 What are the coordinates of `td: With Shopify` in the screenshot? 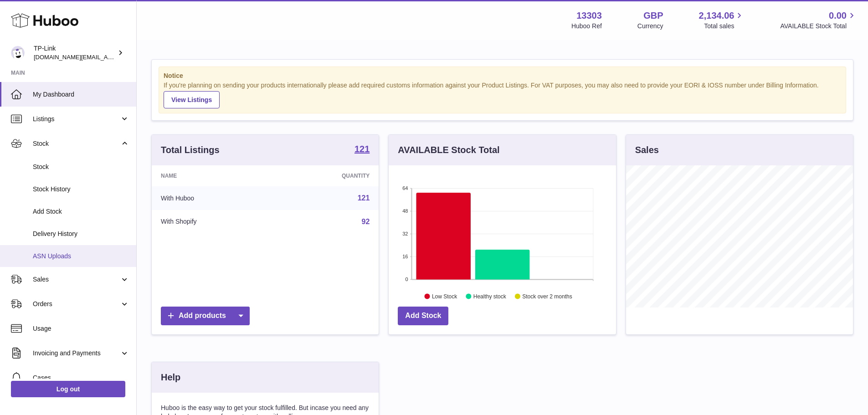 It's located at (213, 222).